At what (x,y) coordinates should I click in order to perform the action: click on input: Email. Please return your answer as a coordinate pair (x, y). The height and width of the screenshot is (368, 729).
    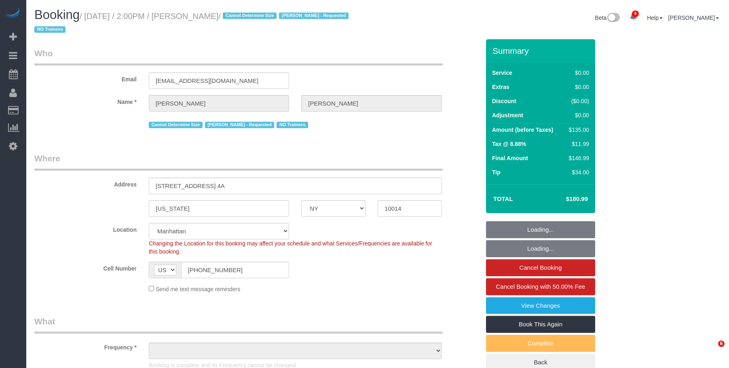
    Looking at the image, I should click on (219, 80).